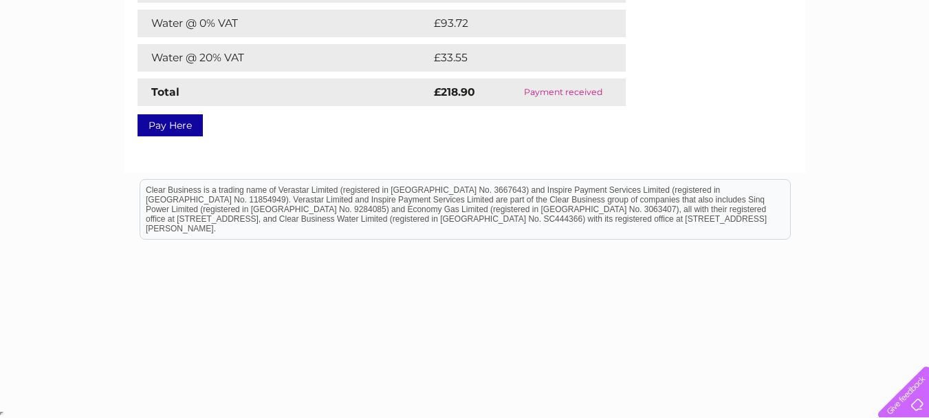  I want to click on img: logo.png, so click(67, 56).